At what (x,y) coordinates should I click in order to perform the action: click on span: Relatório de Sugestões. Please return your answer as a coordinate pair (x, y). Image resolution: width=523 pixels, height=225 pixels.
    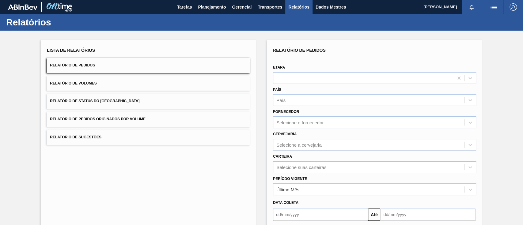
    Looking at the image, I should click on (76, 137).